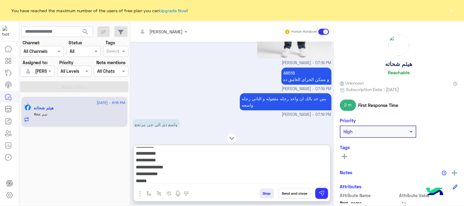  I want to click on h6: Reachable, so click(398, 72).